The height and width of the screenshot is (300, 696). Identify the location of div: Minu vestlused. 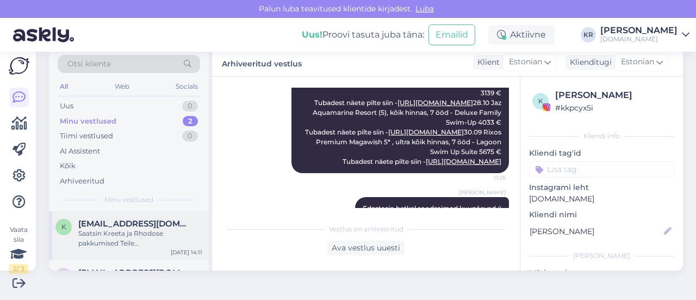
(88, 121).